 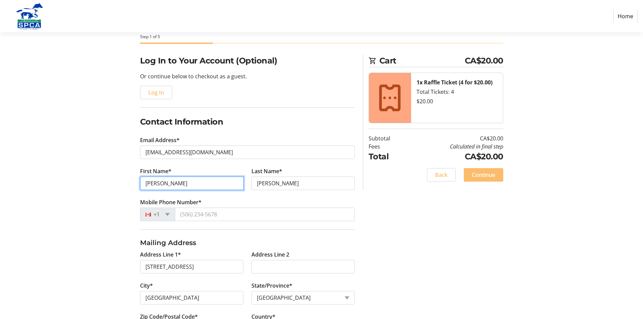 I want to click on strong: 1x Raffle Ticket (4 for $20.00), so click(x=454, y=82).